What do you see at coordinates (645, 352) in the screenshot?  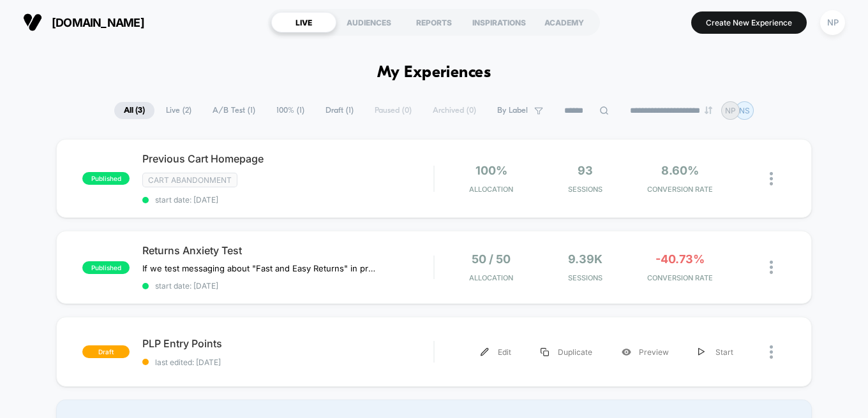 I see `div: Preview` at bounding box center [645, 352].